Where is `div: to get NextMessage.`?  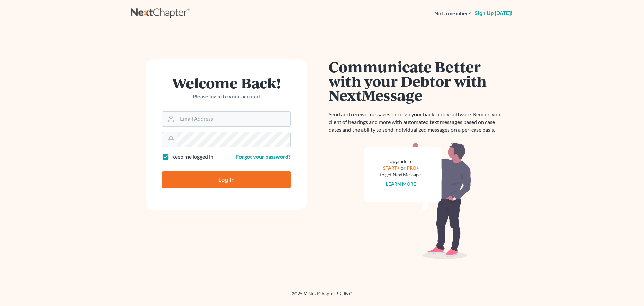
div: to get NextMessage. is located at coordinates (401, 175).